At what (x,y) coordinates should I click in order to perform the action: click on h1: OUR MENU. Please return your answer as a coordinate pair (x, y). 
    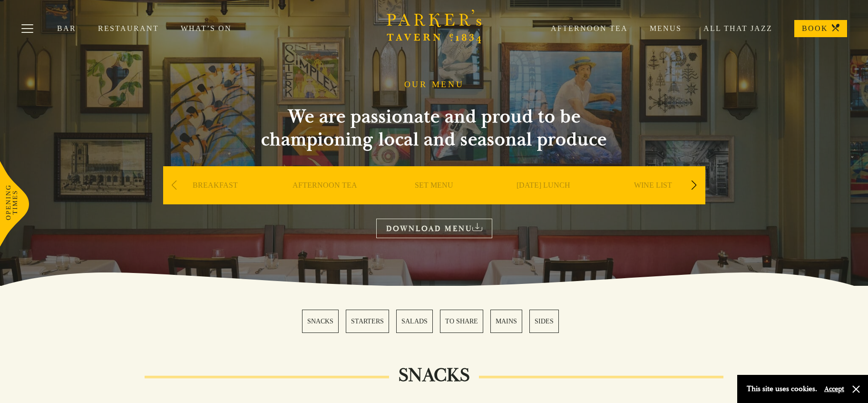
    Looking at the image, I should click on (434, 85).